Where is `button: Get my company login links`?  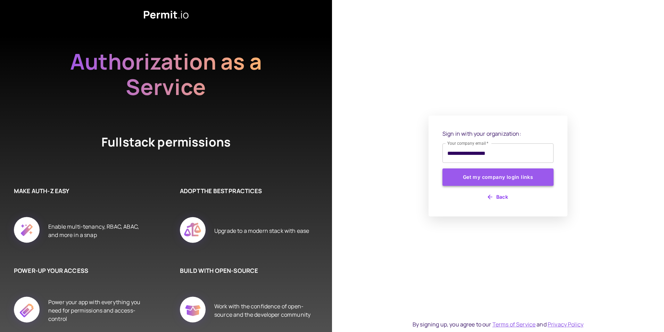 button: Get my company login links is located at coordinates (498, 177).